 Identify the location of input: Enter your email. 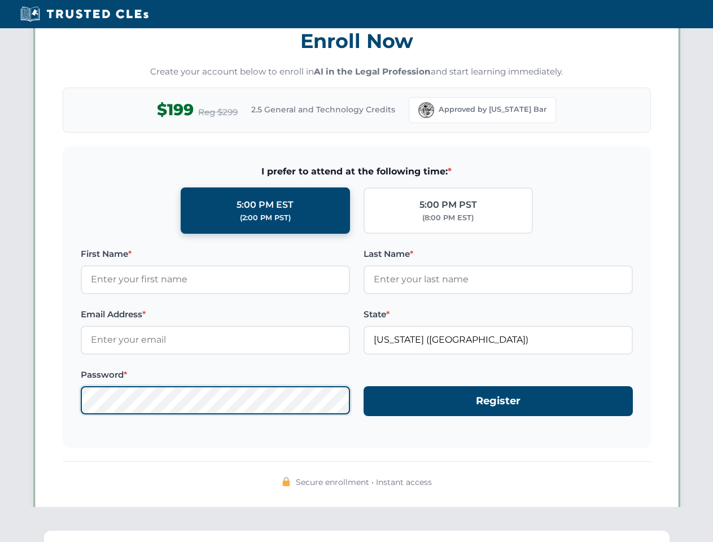
(215, 340).